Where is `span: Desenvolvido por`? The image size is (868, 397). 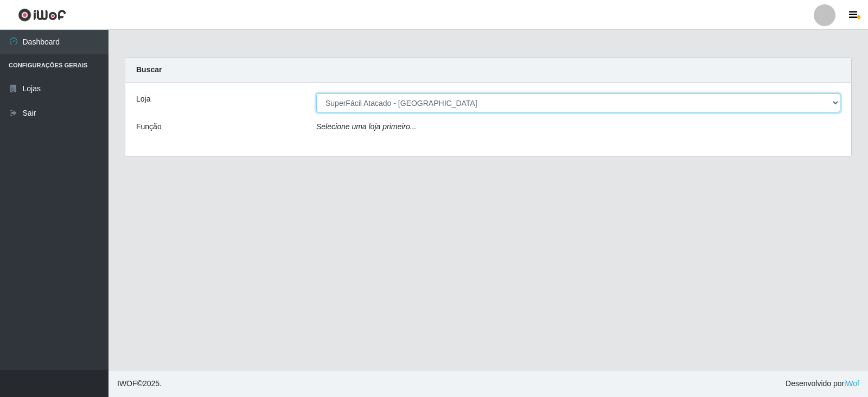
span: Desenvolvido por is located at coordinates (823, 383).